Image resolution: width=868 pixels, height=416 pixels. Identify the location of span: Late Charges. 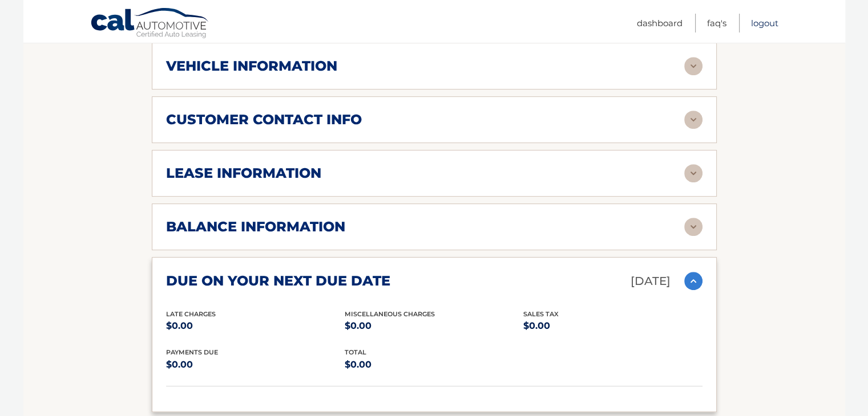
(191, 314).